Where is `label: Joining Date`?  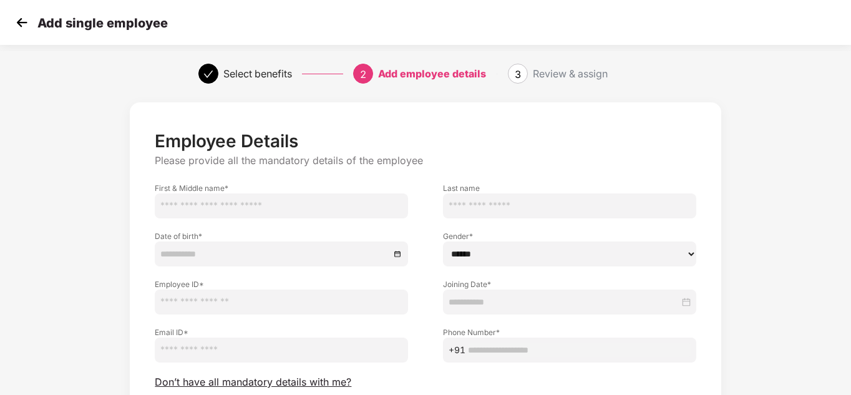 label: Joining Date is located at coordinates (569, 284).